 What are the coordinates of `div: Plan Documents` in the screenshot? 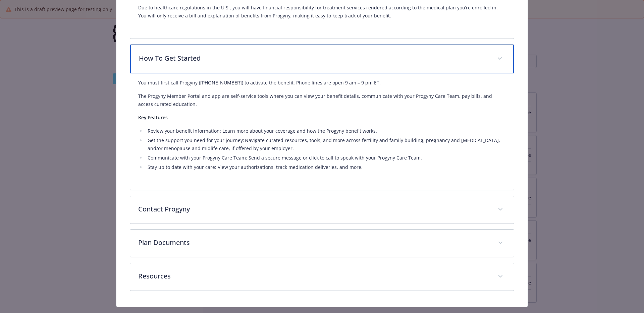 It's located at (322, 244).